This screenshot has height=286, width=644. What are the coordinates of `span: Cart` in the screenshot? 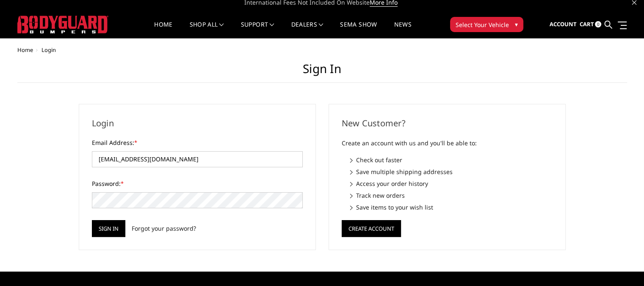 It's located at (586, 25).